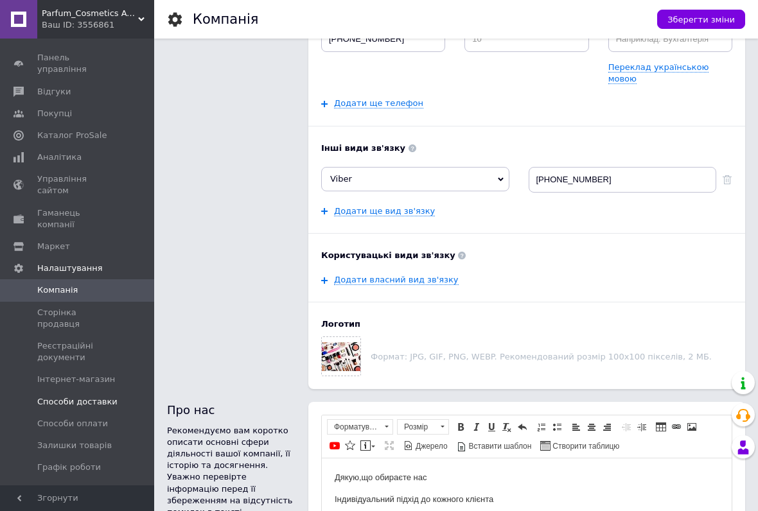  What do you see at coordinates (231, 410) in the screenshot?
I see `div: Про нас` at bounding box center [231, 410].